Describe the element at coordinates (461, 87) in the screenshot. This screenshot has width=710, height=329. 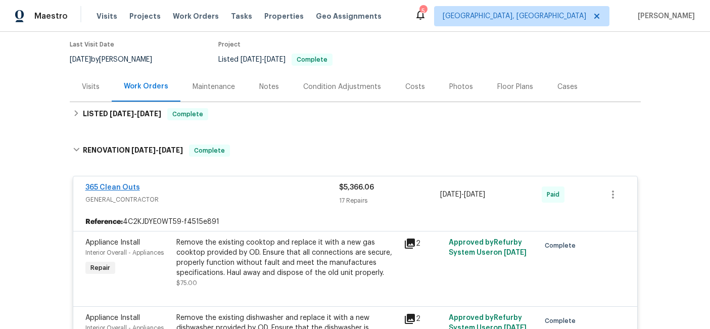
I see `div: Photos` at that location.